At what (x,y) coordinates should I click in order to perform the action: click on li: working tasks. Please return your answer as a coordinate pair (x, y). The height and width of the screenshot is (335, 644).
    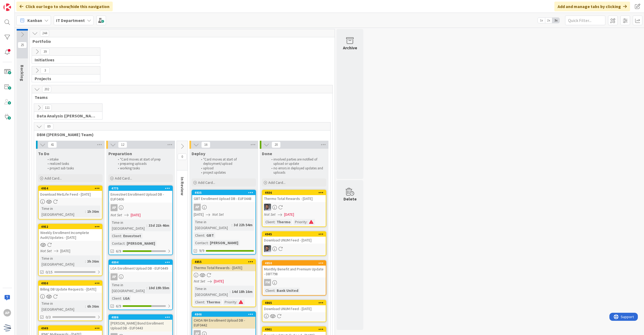
    Looking at the image, I should click on (143, 169).